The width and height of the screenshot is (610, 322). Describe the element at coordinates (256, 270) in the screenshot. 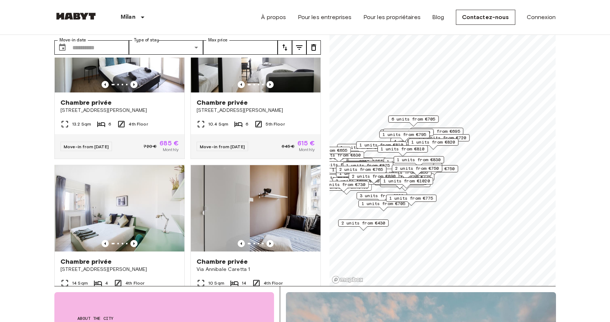

I see `span: Via Annibale Caretta 1` at that location.